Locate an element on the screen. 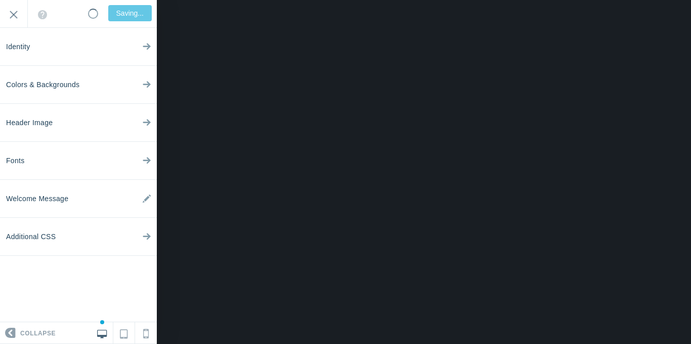 Image resolution: width=691 pixels, height=344 pixels. span: Fonts is located at coordinates (15, 160).